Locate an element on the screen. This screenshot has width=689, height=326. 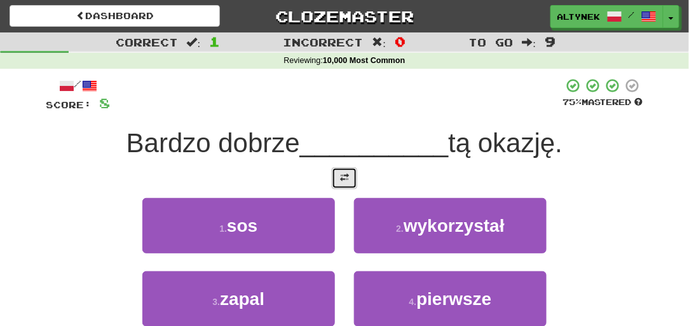
span: pierwsze is located at coordinates (454, 298).